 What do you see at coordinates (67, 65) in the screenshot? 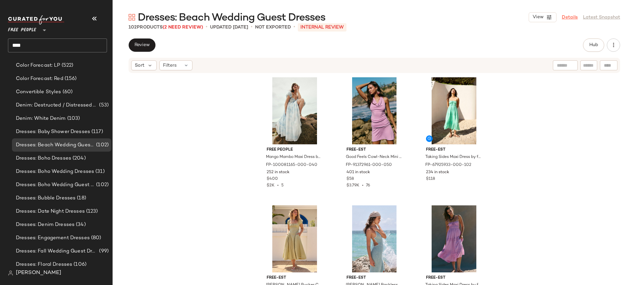
I see `span: (522)` at bounding box center [67, 65].